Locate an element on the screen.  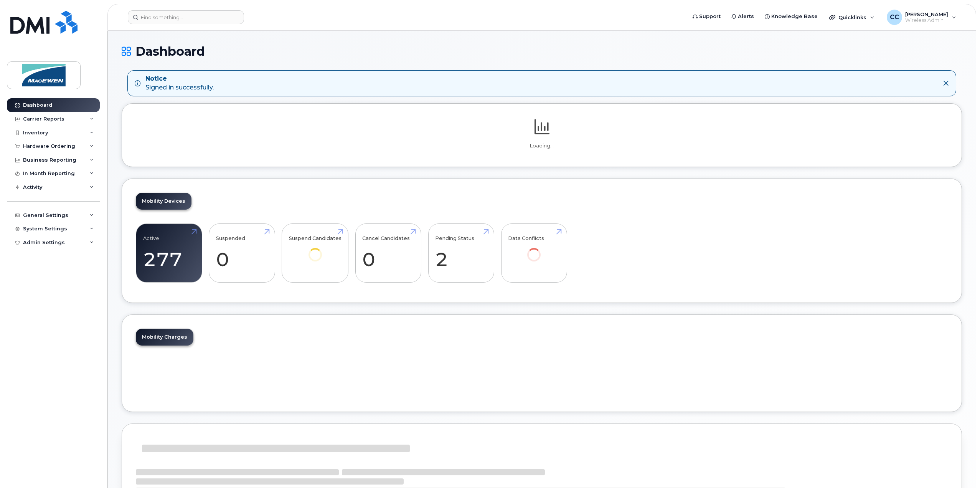
strong: Notice is located at coordinates (179, 79).